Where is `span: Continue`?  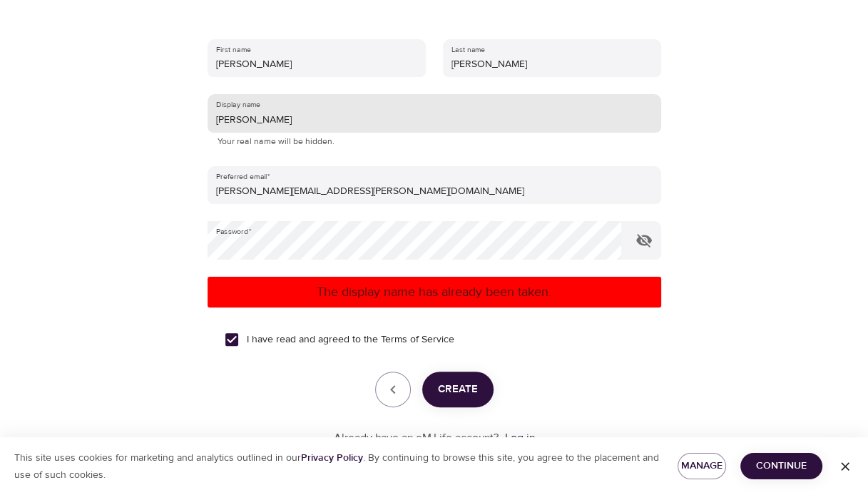
span: Continue is located at coordinates (781, 466).